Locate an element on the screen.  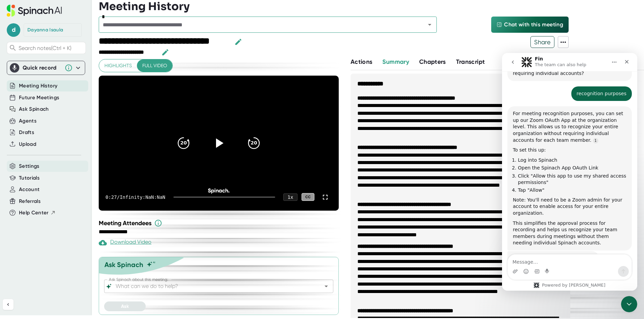
div: Download Video is located at coordinates (125, 243).